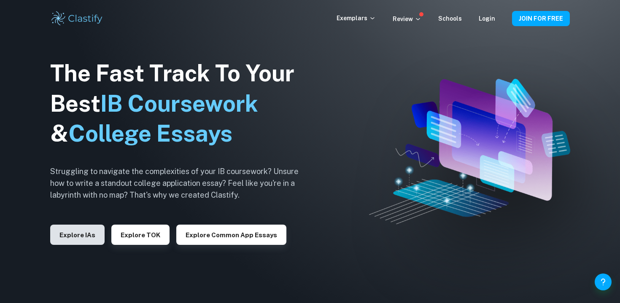 Image resolution: width=620 pixels, height=303 pixels. Describe the element at coordinates (231, 235) in the screenshot. I see `a: Explore Common App essays` at that location.